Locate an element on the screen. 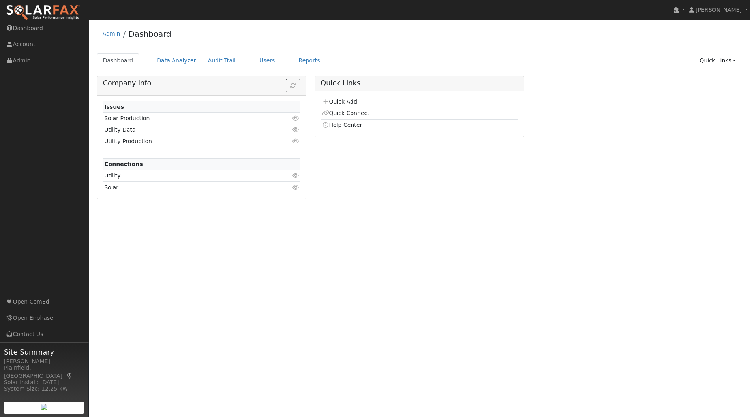 The image size is (750, 417). span: Site Summary is located at coordinates (44, 351).